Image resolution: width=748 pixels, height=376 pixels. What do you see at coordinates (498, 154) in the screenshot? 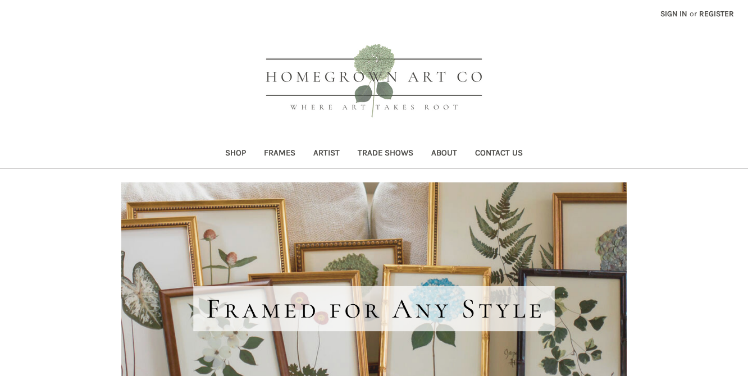
I see `a: Contact Us` at bounding box center [498, 154].